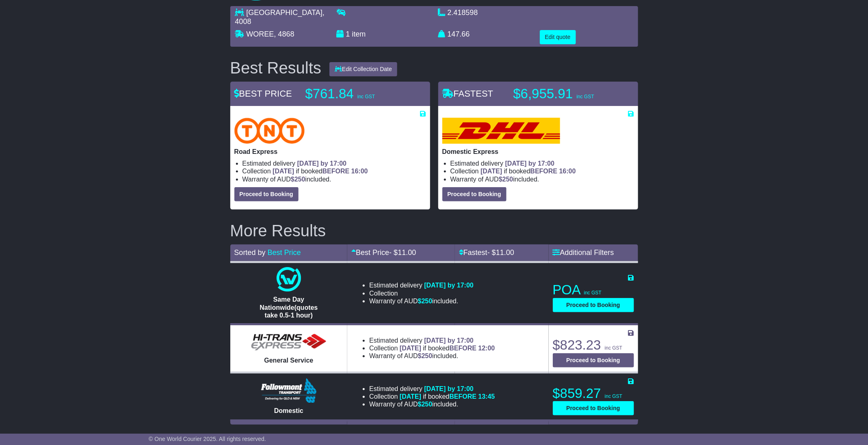 This screenshot has width=868, height=445. I want to click on span: WOREE, so click(261, 34).